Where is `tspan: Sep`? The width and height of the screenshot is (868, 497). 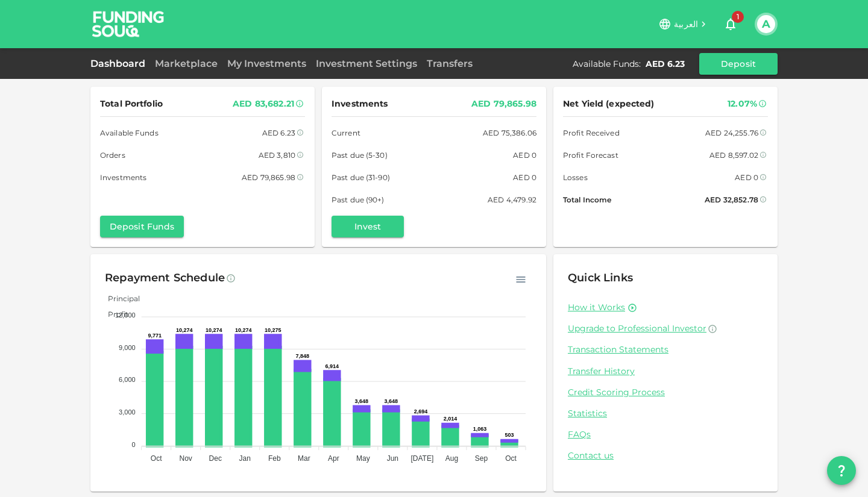 tspan: Sep is located at coordinates (482, 459).